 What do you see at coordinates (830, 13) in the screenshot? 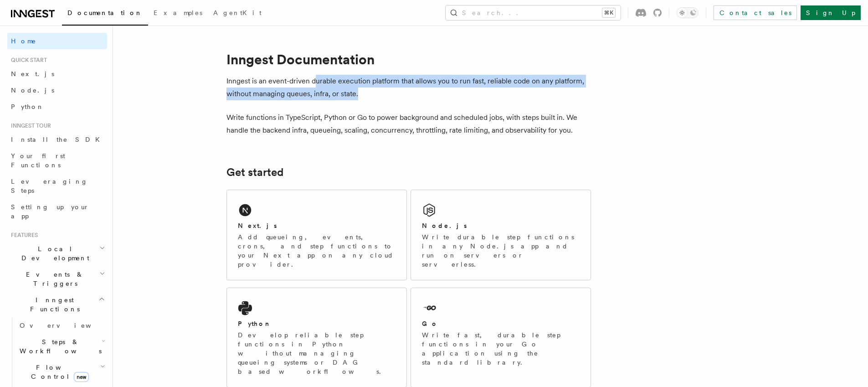
I see `a: Sign Up` at bounding box center [830, 13].